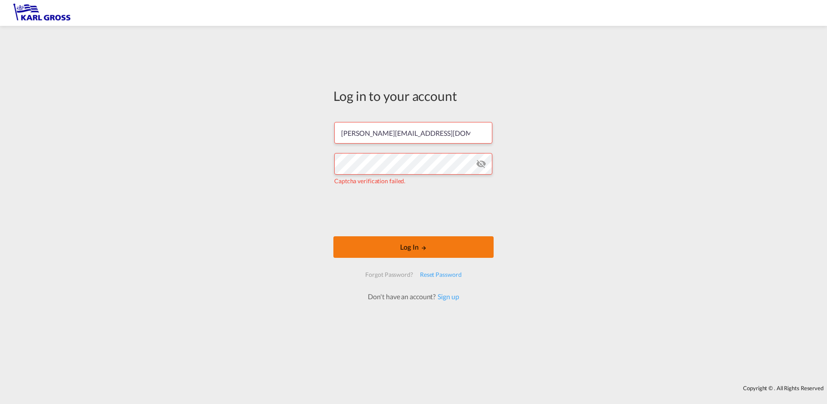 The height and width of the screenshot is (404, 827). I want to click on div: Log in to your account, so click(413, 96).